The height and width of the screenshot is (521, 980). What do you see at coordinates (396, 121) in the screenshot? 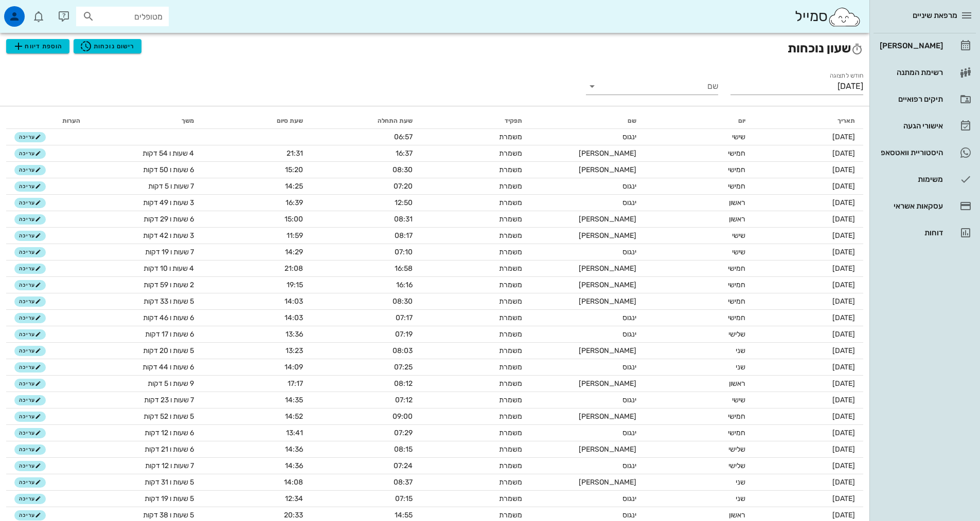
I see `span: שעת התחלה` at bounding box center [396, 121].